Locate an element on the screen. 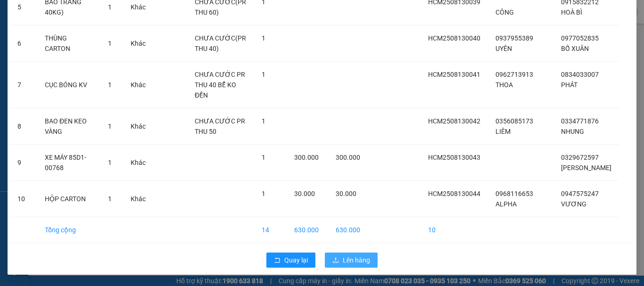 The width and height of the screenshot is (644, 286). button: uploadLên hàng is located at coordinates (351, 260).